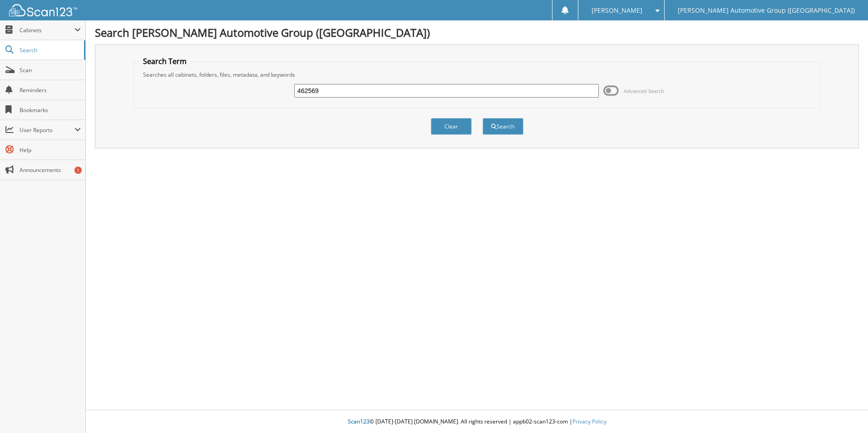 The width and height of the screenshot is (868, 433). Describe the element at coordinates (451, 126) in the screenshot. I see `button: Clear` at that location.